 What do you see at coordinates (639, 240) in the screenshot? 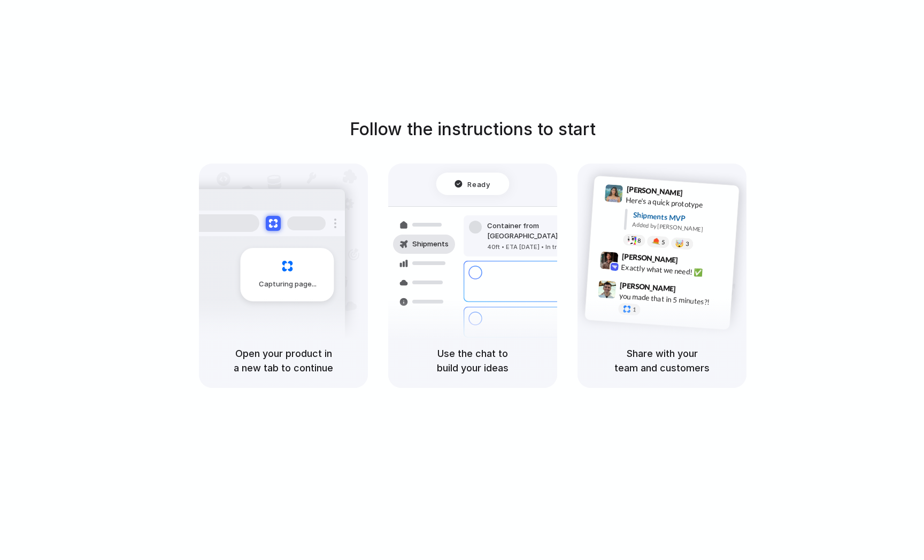
I see `span: 8` at bounding box center [639, 240].